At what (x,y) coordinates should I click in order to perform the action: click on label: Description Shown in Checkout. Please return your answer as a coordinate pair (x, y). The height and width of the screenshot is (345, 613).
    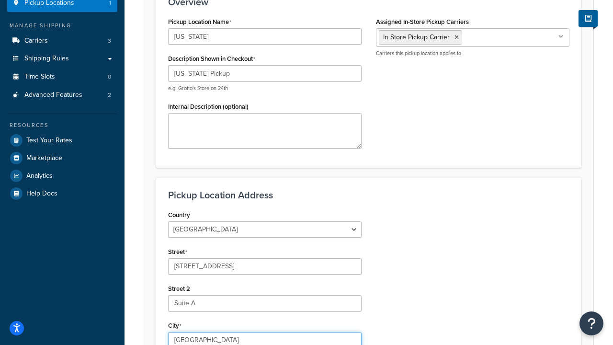
    Looking at the image, I should click on (212, 59).